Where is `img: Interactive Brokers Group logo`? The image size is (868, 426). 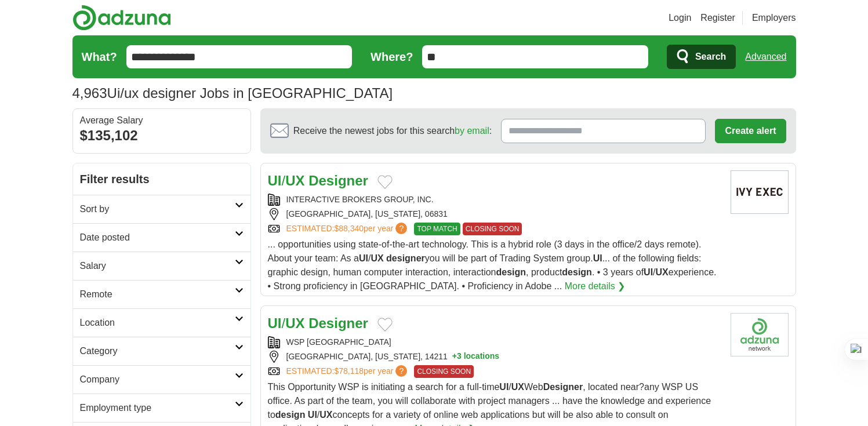
img: Interactive Brokers Group logo is located at coordinates (759, 192).